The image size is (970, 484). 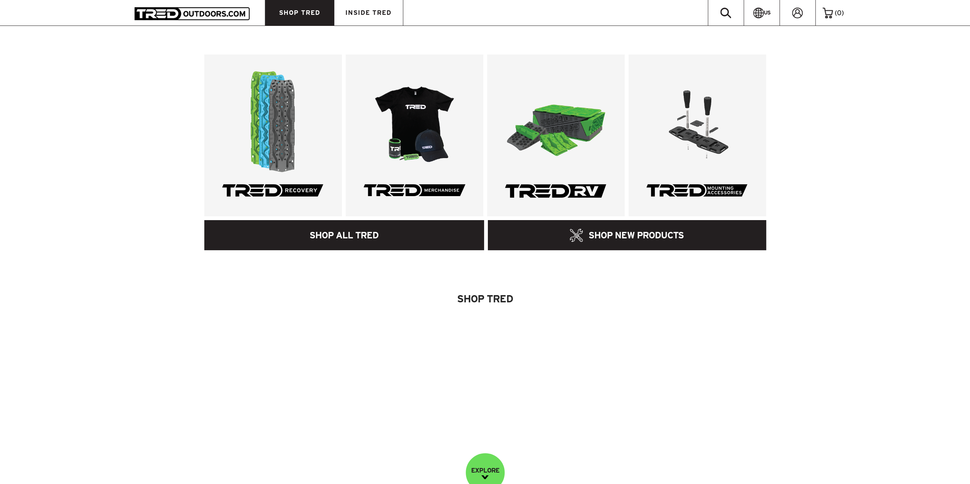 What do you see at coordinates (192, 13) in the screenshot?
I see `a: TRED Outdoors America` at bounding box center [192, 13].